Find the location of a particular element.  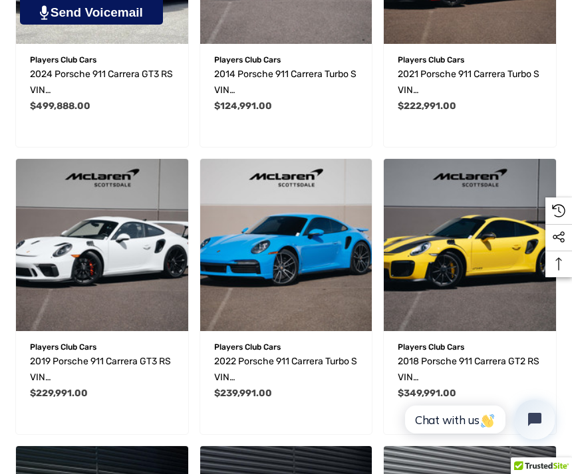

span: $499,888.00 is located at coordinates (60, 106).